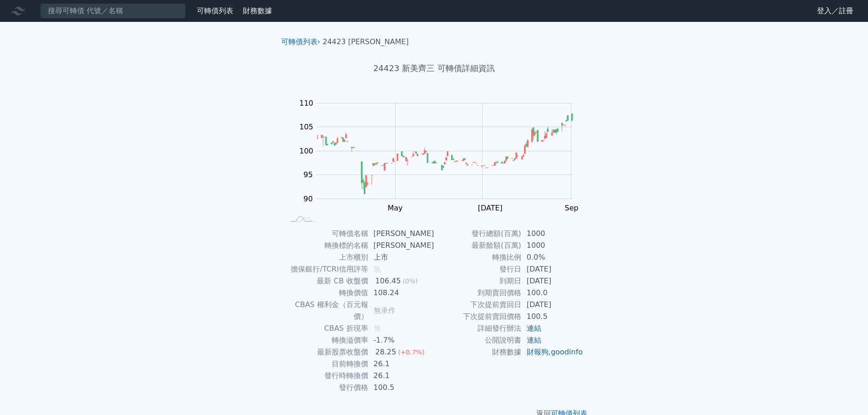 The image size is (868, 415). What do you see at coordinates (326, 234) in the screenshot?
I see `td: 可轉債名稱` at bounding box center [326, 234].